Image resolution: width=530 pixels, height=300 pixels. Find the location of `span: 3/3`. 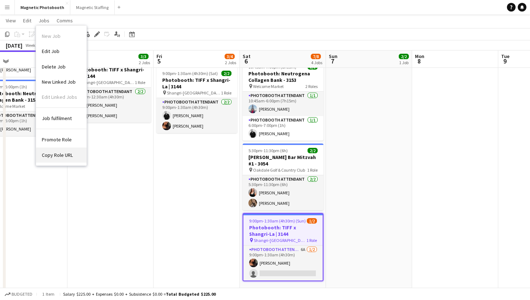

span: 3/3 is located at coordinates (143, 56).